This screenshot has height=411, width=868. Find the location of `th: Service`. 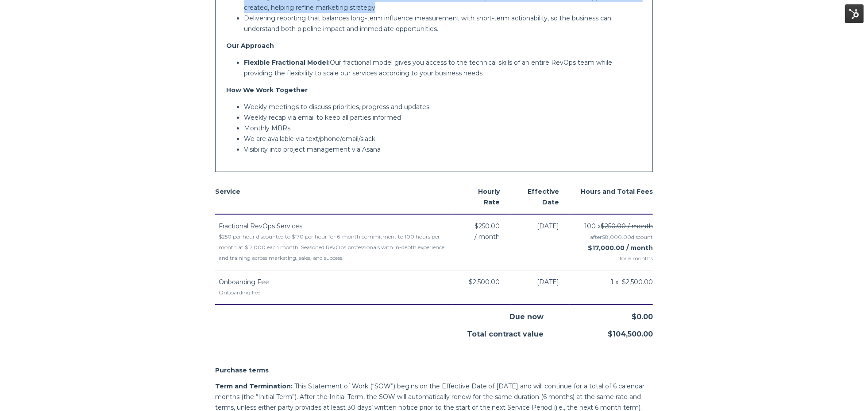

th: Service is located at coordinates (333, 197).